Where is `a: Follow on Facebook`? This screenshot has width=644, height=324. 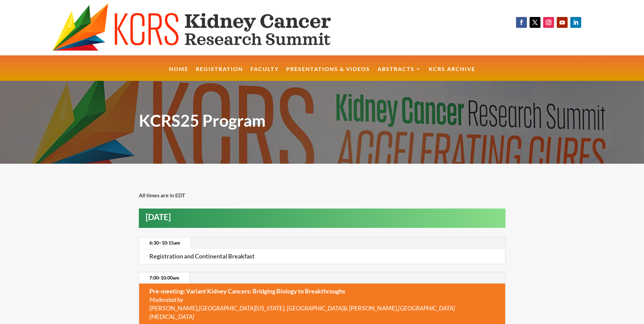 a: Follow on Facebook is located at coordinates (522, 22).